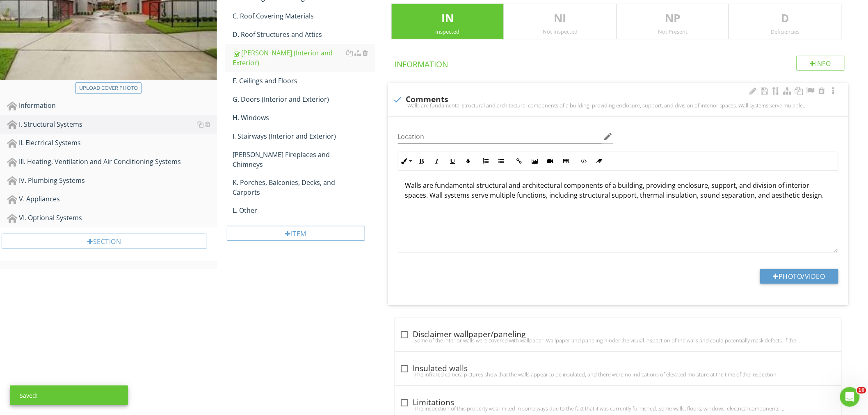 This screenshot has height=415, width=868. I want to click on div: The inspection of this property was limited in some ways due to the fact that it was currently fu..., so click(618, 409).